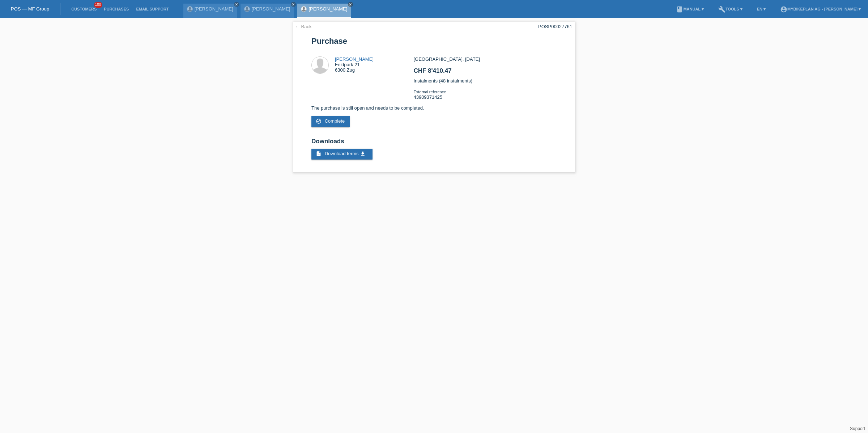 The width and height of the screenshot is (868, 433). What do you see at coordinates (784, 10) in the screenshot?
I see `i: account_circle` at bounding box center [784, 10].